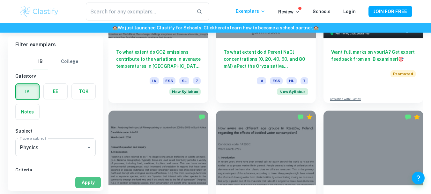  I want to click on button: Help and Feedback, so click(418, 178).